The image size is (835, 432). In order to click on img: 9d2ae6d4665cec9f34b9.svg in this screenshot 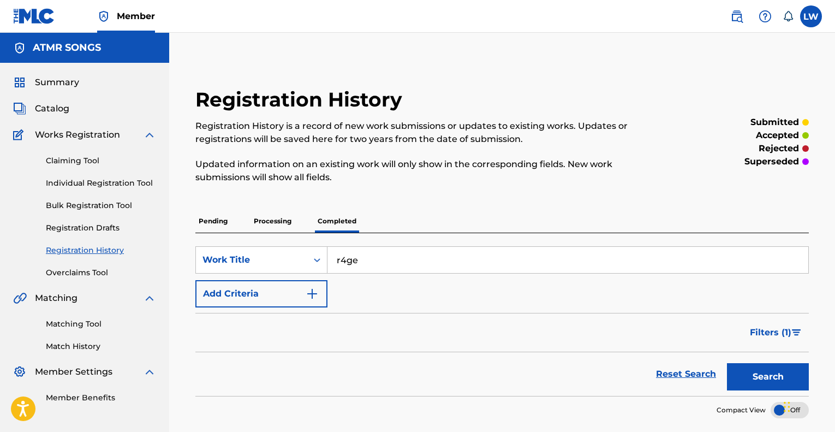, I will do `click(312, 294)`.